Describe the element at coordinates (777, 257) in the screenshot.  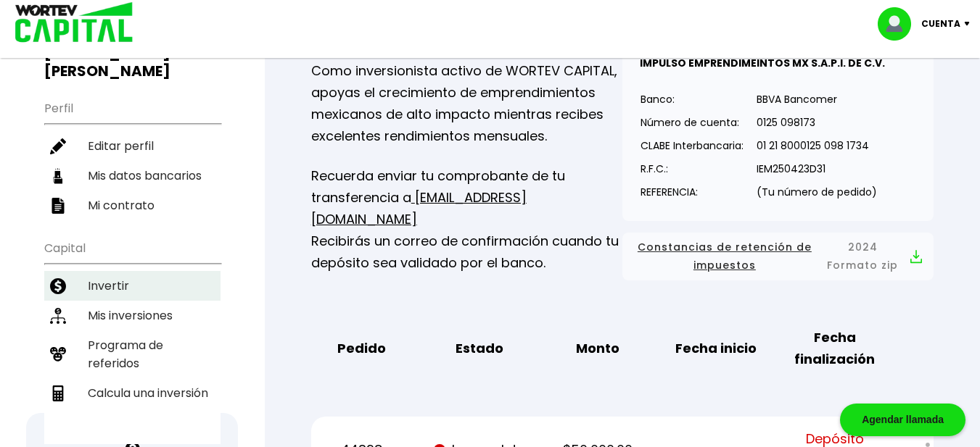
I see `button: Constancias de retención de impuestos2024 Formato zip` at that location.